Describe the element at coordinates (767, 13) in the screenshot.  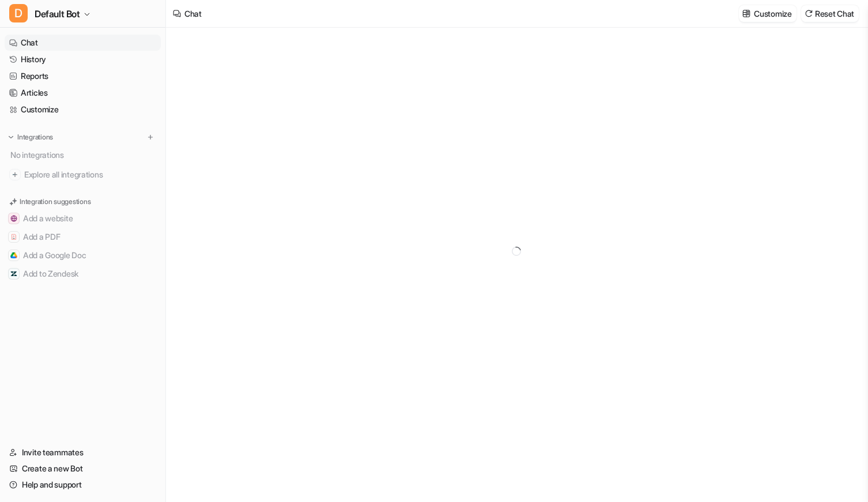
I see `button: Customize` at that location.